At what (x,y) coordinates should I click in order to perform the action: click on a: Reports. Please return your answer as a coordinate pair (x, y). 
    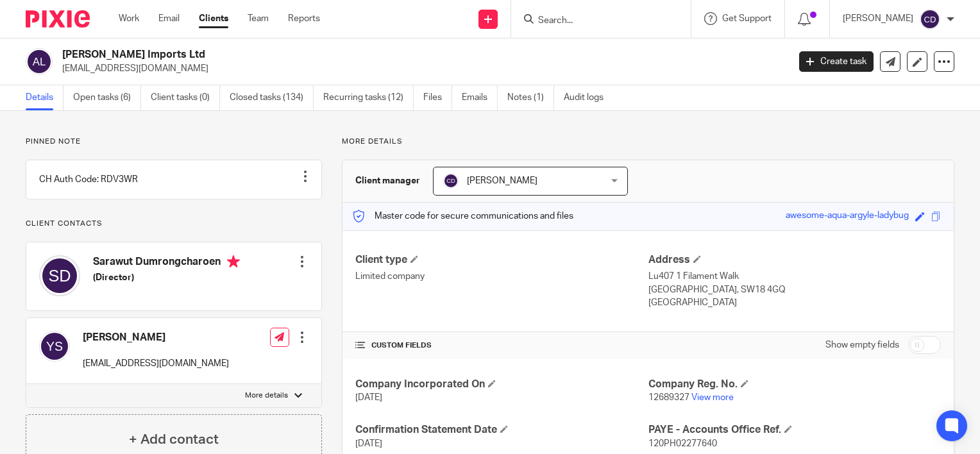
    Looking at the image, I should click on (304, 18).